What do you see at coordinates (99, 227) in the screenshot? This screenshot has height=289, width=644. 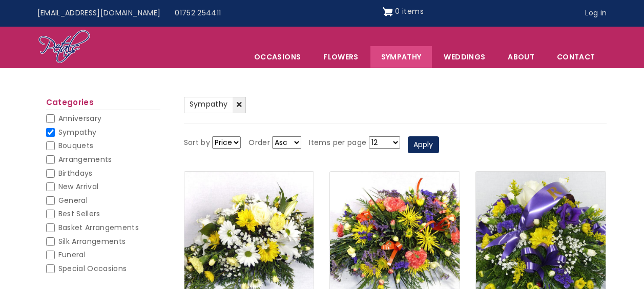 I see `span: Basket Arrangements` at bounding box center [99, 227].